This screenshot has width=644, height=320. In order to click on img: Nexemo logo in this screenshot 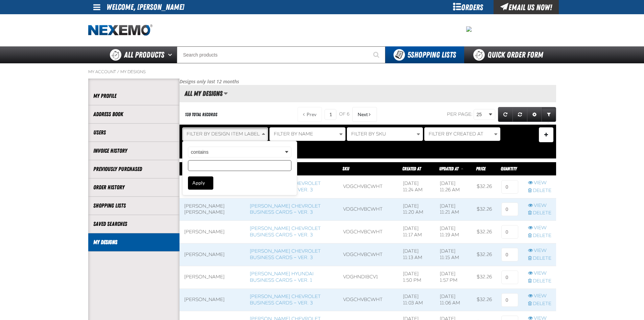, I will do `click(120, 30)`.